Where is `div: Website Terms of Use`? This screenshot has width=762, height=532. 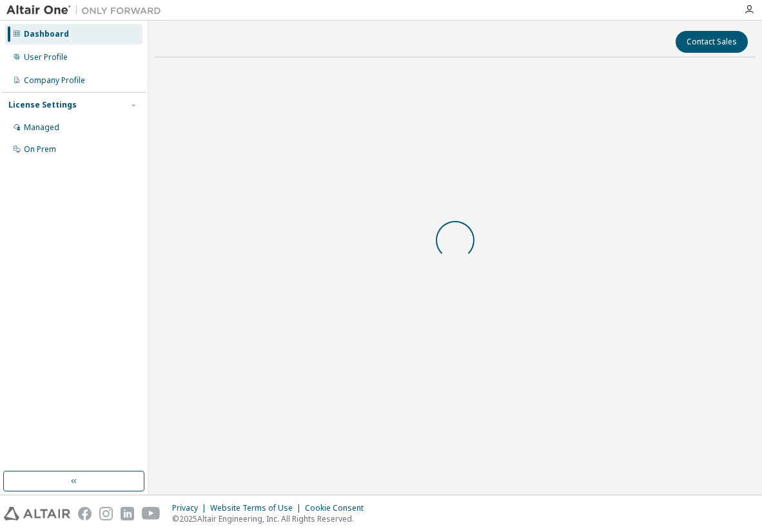 div: Website Terms of Use is located at coordinates (257, 509).